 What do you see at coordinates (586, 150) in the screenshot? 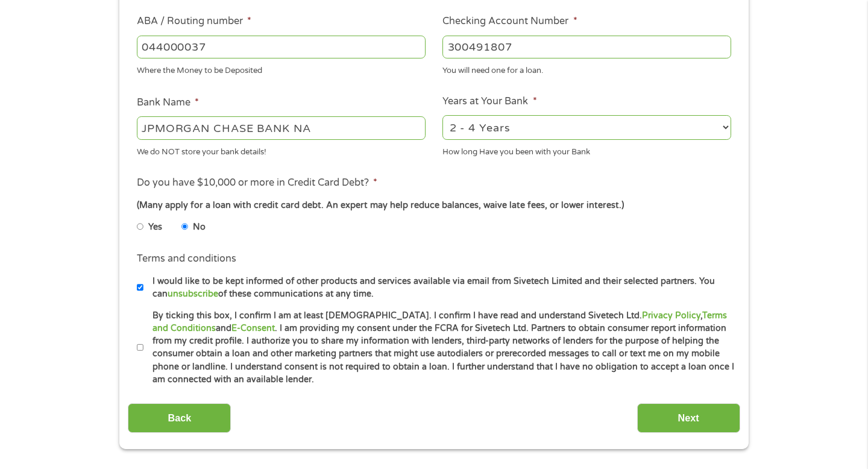
I see `div: How long Have you been with your Bank` at bounding box center [586, 150].